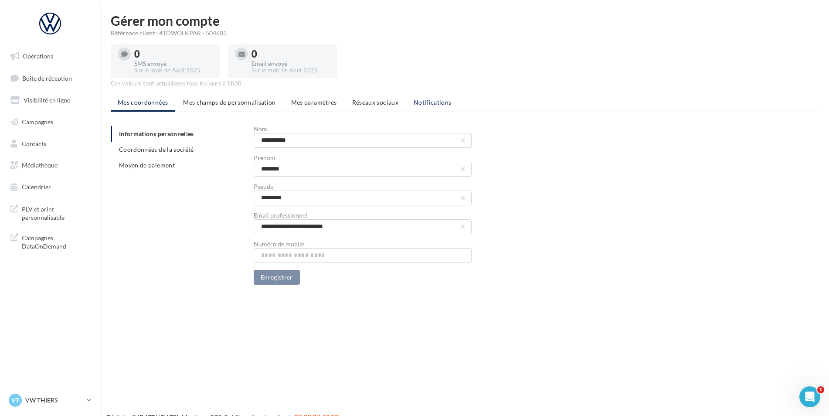  I want to click on span: Notifications, so click(432, 102).